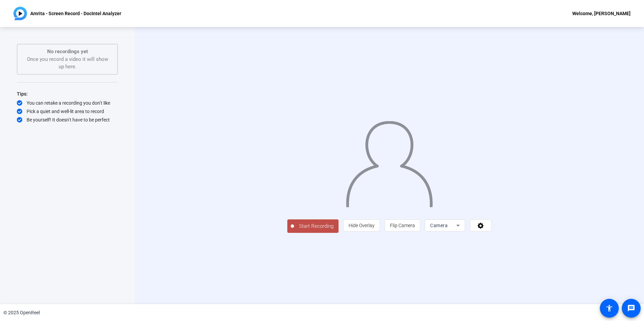  I want to click on button: Start Recording, so click(313, 226).